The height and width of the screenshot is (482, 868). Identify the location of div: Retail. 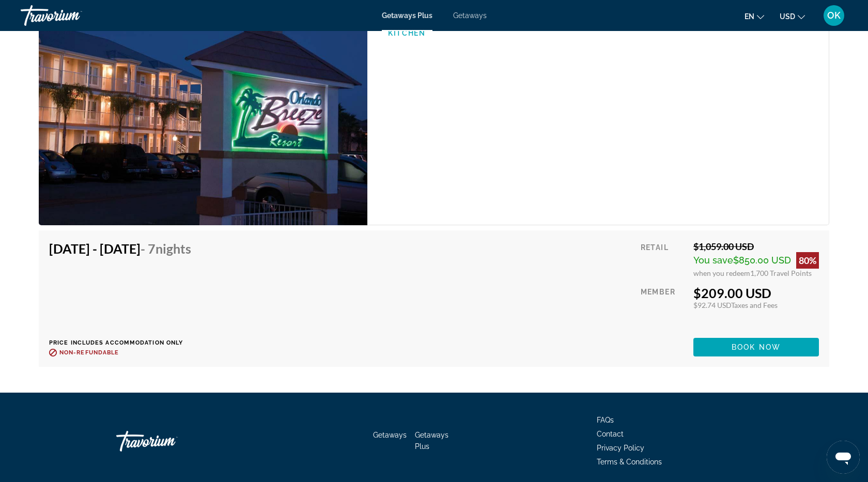
(663, 259).